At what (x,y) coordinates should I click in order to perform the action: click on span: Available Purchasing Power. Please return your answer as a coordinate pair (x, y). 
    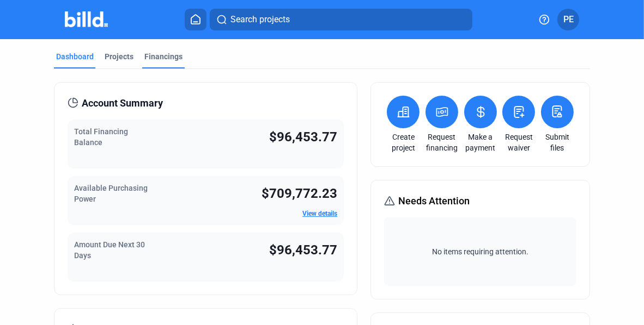
    Looking at the image, I should click on (111, 194).